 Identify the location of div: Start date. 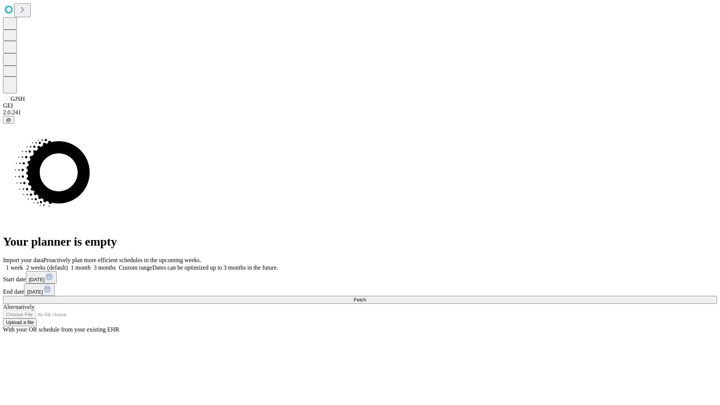
(360, 277).